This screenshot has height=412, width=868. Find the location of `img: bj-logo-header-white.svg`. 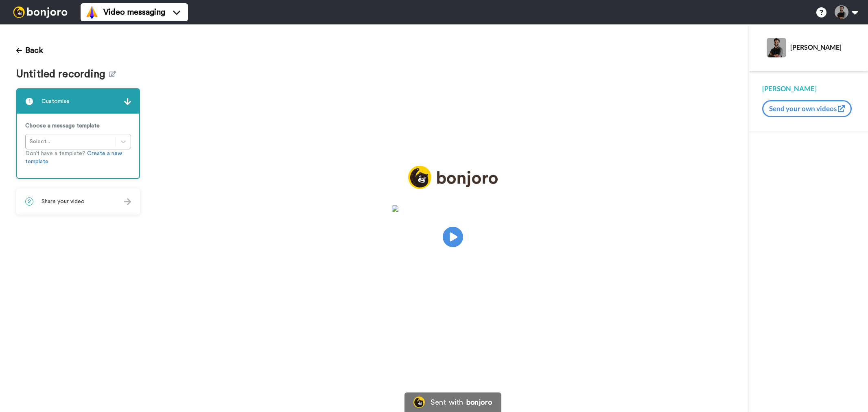

img: bj-logo-header-white.svg is located at coordinates (40, 12).